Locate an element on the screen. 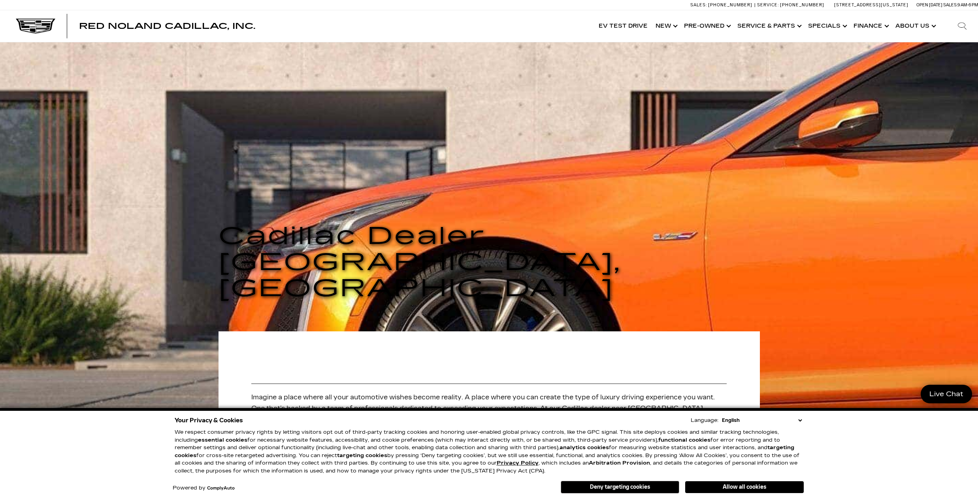 This screenshot has width=978, height=499. button: Deny targeting cookies is located at coordinates (620, 487).